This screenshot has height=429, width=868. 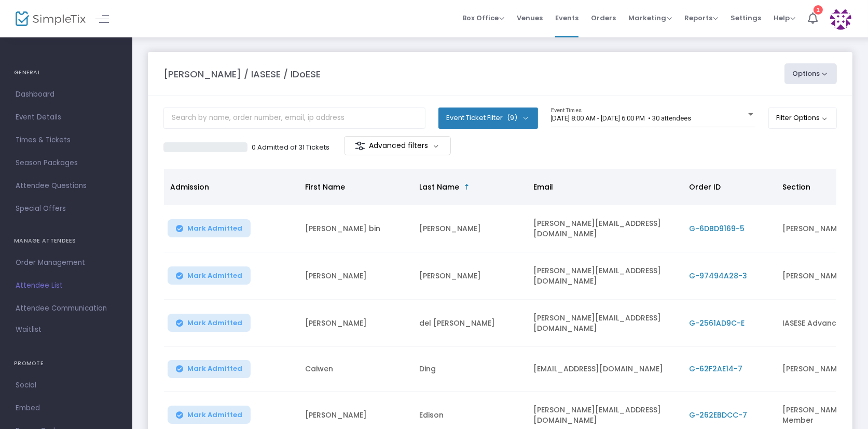 I want to click on img: filter, so click(x=360, y=146).